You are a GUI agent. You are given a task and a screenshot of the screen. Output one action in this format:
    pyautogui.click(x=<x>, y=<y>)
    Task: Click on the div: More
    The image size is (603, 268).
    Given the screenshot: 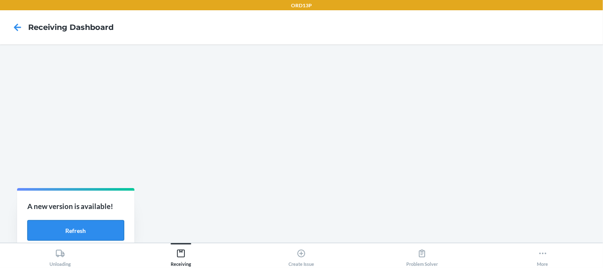 What is the action you would take?
    pyautogui.click(x=543, y=256)
    